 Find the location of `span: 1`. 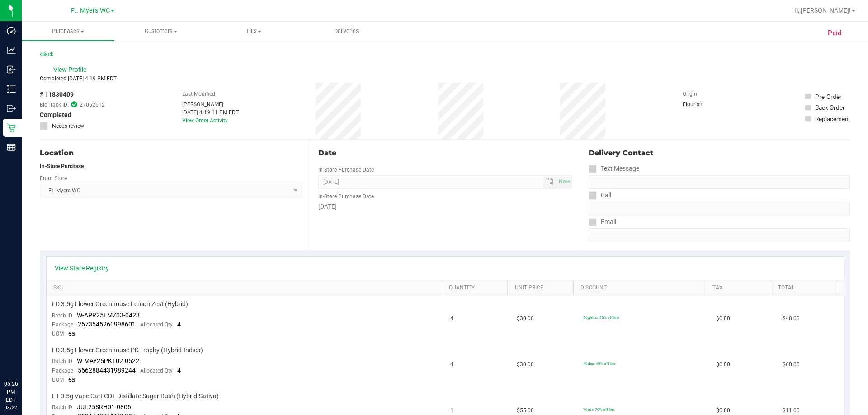

span: 1 is located at coordinates (452, 410).